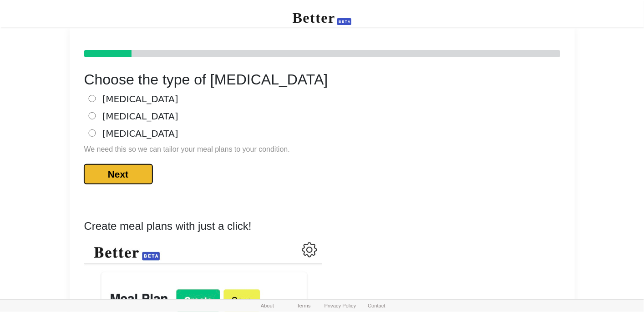 This screenshot has height=312, width=644. Describe the element at coordinates (377, 306) in the screenshot. I see `a: Contact` at that location.